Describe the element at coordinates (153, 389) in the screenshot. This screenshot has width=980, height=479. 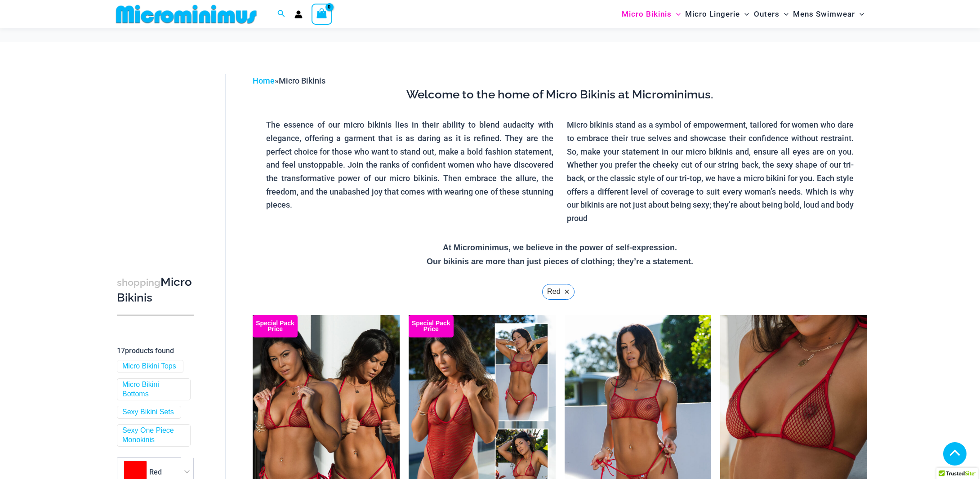
I see `a: Micro Bikini Bottoms` at that location.